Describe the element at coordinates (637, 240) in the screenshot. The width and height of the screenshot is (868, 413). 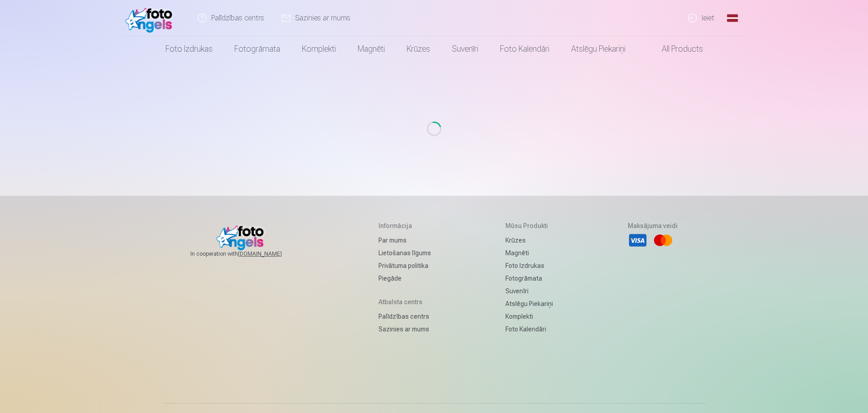
I see `li: Visa` at that location.